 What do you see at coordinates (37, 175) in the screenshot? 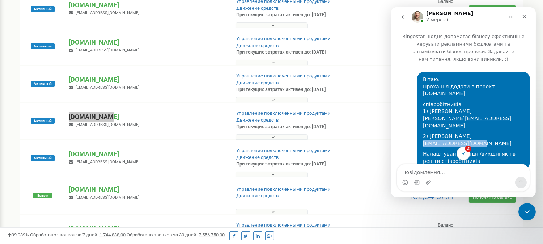
I see `button: Завантажити вкладений файл` at bounding box center [37, 175].